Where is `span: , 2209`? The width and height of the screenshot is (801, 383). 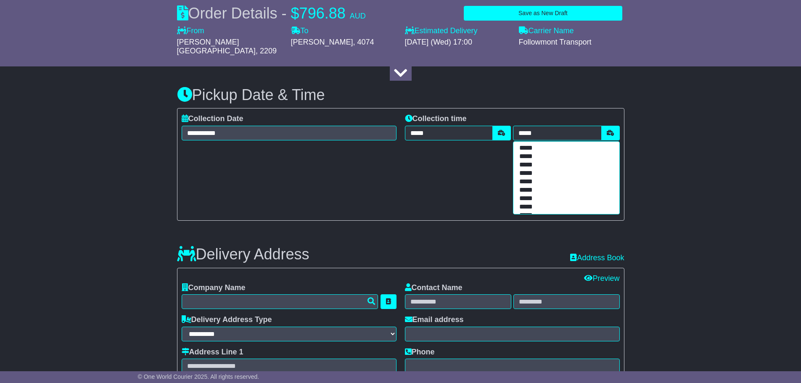 span: , 2209 is located at coordinates (266, 51).